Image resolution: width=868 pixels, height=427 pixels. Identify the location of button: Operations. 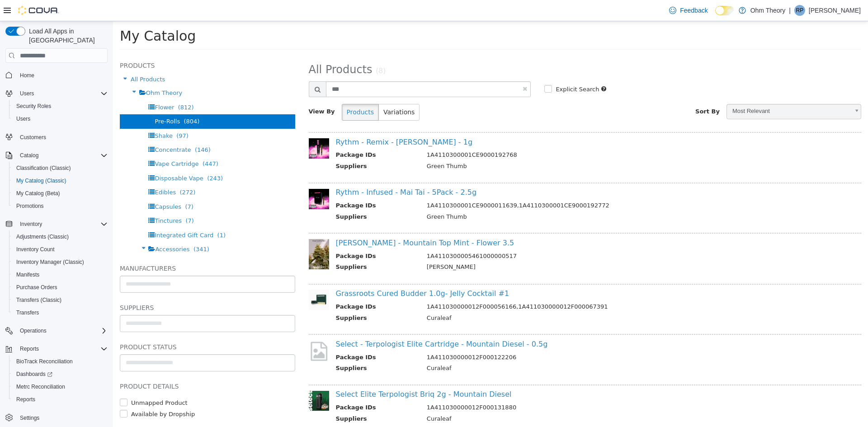
(33, 331).